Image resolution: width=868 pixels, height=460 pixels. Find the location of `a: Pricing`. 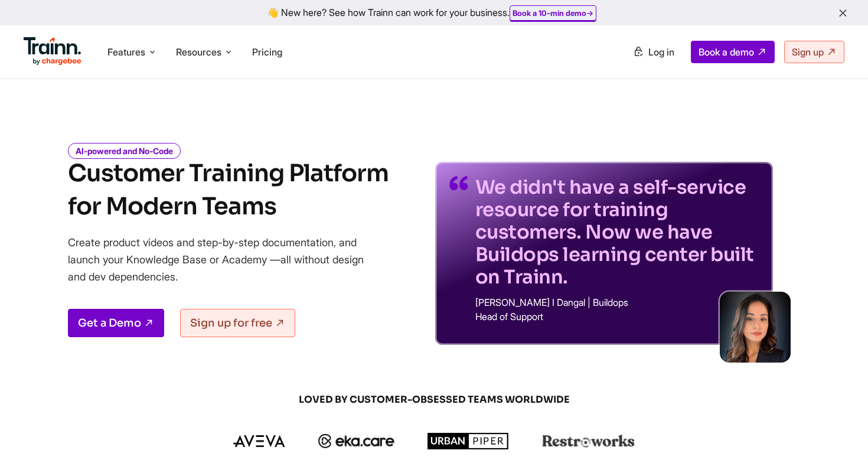

a: Pricing is located at coordinates (267, 52).